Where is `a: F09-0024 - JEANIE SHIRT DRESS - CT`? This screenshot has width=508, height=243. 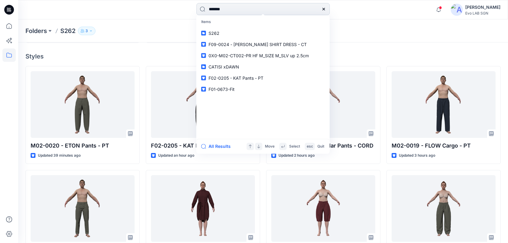 a: F09-0024 - JEANIE SHIRT DRESS - CT is located at coordinates (203, 208).